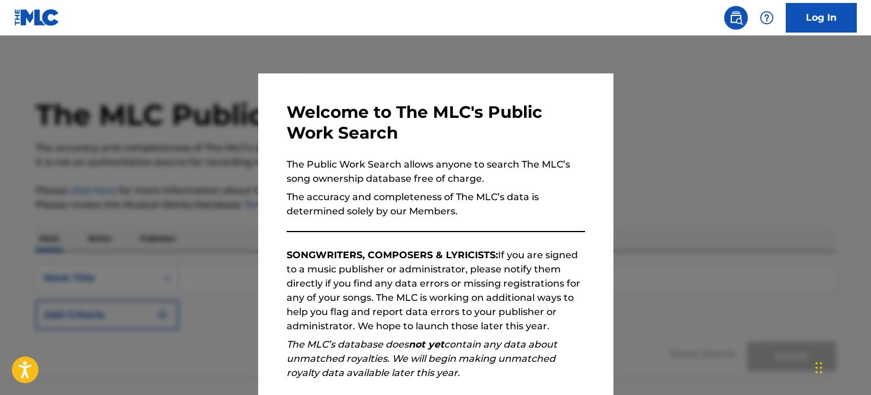 Image resolution: width=871 pixels, height=395 pixels. Describe the element at coordinates (841, 367) in the screenshot. I see `div: Chat Widget` at that location.